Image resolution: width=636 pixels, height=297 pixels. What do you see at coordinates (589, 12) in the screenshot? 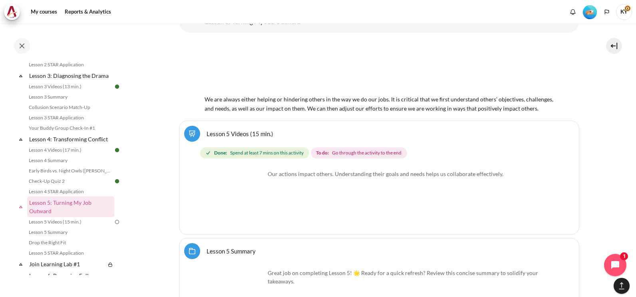
I see `img: Level #2` at bounding box center [589, 12].